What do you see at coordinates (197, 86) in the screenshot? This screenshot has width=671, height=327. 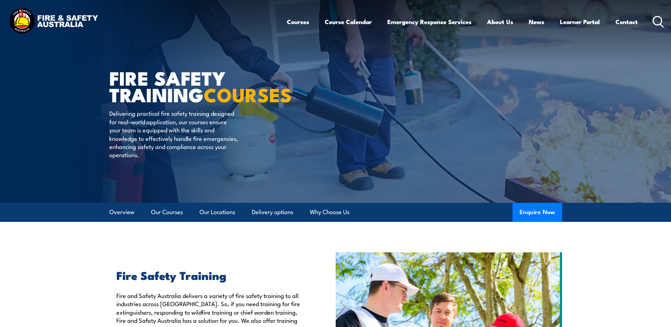 I see `h1: FIRE SAFETY TRAINING` at bounding box center [197, 86].